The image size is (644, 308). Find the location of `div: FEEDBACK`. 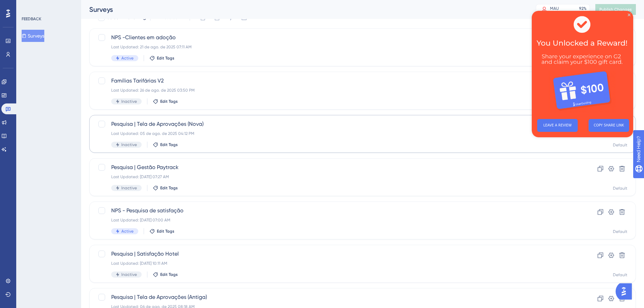

div: FEEDBACK is located at coordinates (32, 19).